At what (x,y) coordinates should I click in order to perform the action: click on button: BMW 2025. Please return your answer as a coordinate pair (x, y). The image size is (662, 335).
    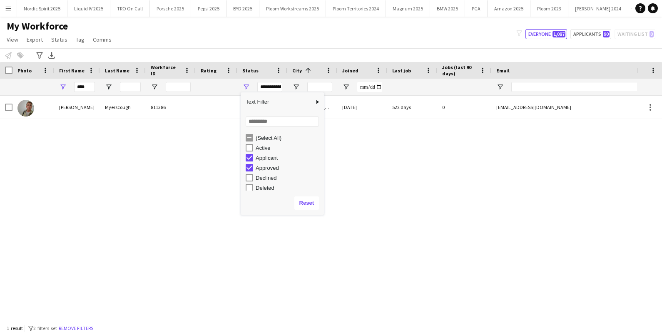
    Looking at the image, I should click on (447, 8).